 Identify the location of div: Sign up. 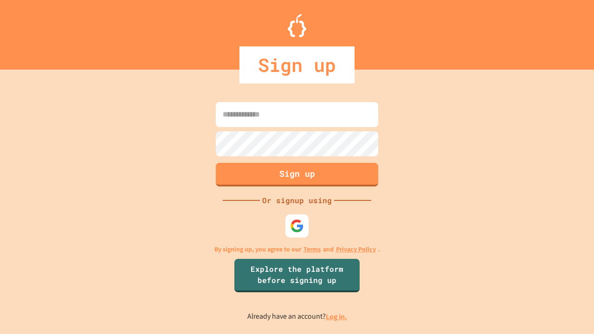
(297, 65).